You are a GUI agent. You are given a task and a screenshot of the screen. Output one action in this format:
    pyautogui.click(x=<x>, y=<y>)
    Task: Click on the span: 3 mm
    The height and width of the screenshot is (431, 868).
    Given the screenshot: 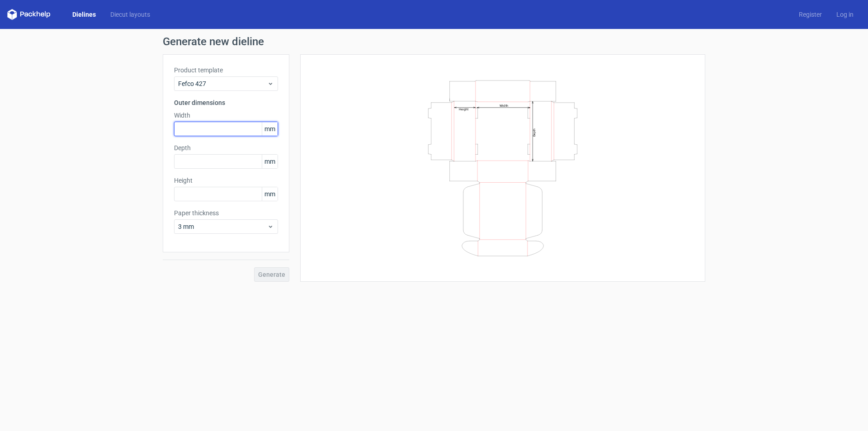 What is the action you would take?
    pyautogui.click(x=223, y=227)
    